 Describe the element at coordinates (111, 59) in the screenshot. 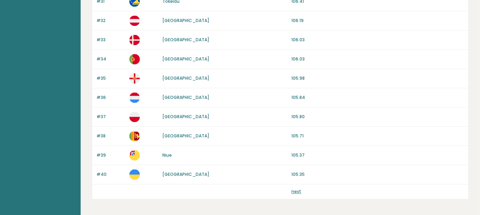

I see `p: #34` at that location.